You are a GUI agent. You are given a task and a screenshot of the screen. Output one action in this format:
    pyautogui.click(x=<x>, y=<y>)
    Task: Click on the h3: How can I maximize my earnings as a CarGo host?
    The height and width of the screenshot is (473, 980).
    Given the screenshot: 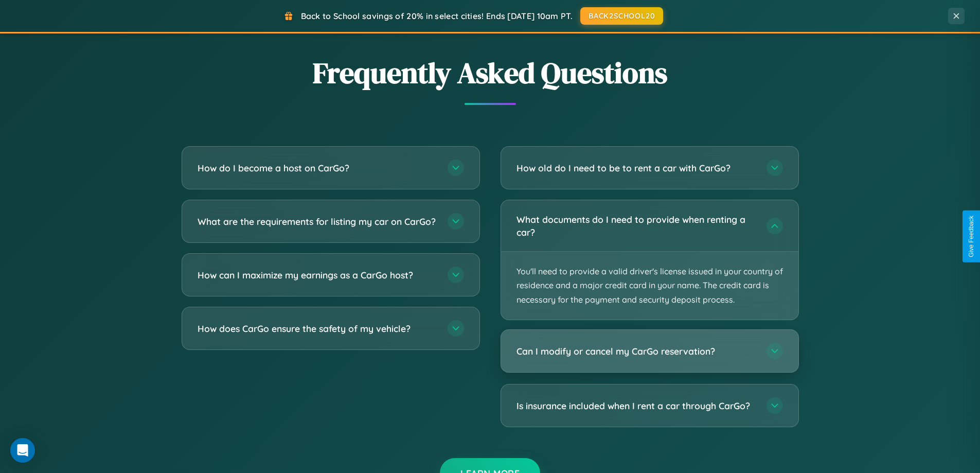 What is the action you would take?
    pyautogui.click(x=317, y=275)
    